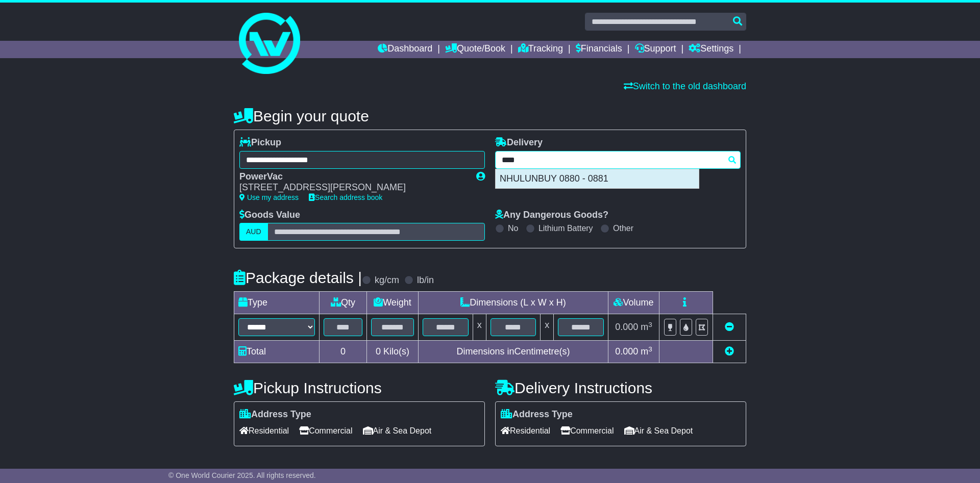 This screenshot has width=980, height=483. What do you see at coordinates (343, 353) in the screenshot?
I see `td: 0` at bounding box center [343, 353].